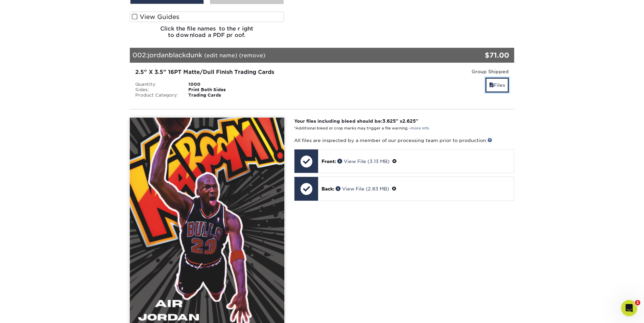  What do you see at coordinates (252, 55) in the screenshot?
I see `a: (remove)` at bounding box center [252, 55].